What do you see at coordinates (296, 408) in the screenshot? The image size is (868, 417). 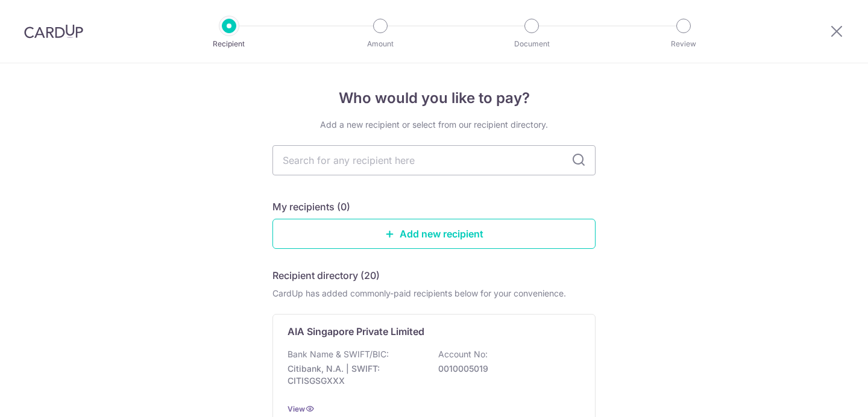 I see `a: View` at bounding box center [296, 408].